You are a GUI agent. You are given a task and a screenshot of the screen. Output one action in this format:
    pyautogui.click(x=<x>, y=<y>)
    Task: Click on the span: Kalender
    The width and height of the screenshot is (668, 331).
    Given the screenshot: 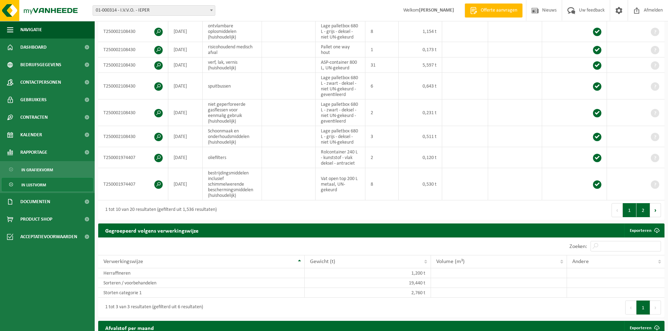 What is the action you would take?
    pyautogui.click(x=31, y=135)
    